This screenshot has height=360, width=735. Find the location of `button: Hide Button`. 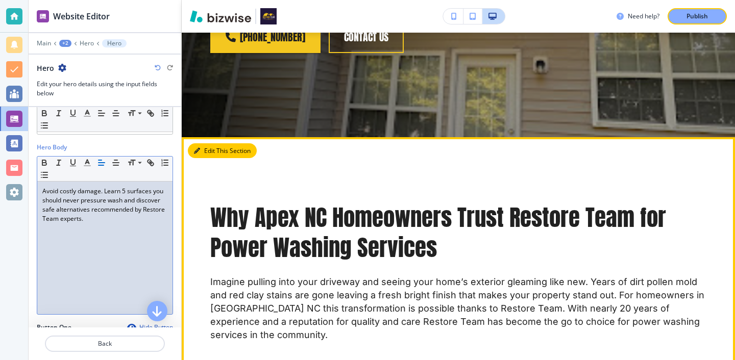

button: Hide Button is located at coordinates (150, 328).